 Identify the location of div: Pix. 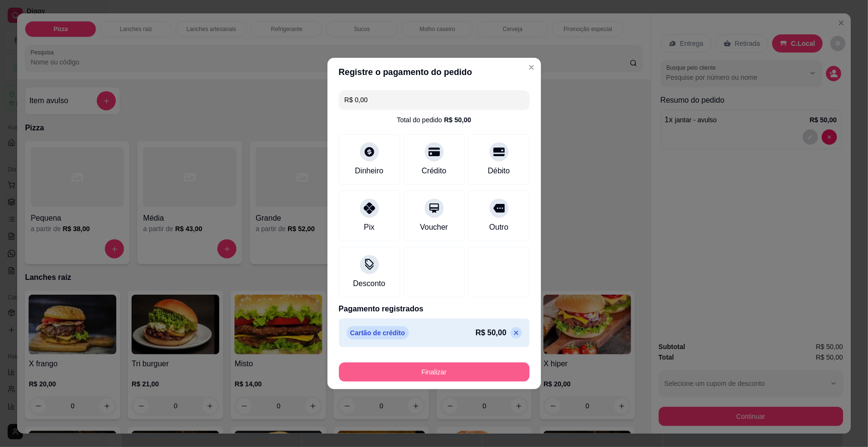
(369, 227).